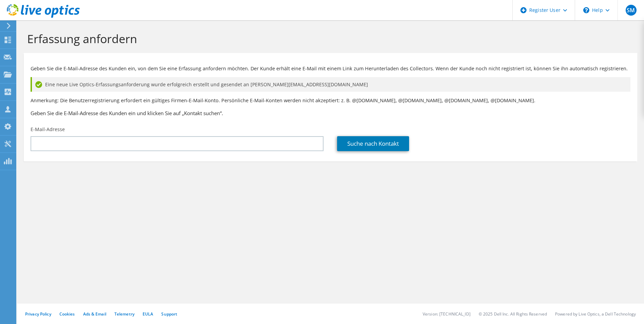 The image size is (644, 324). I want to click on h1: Erfassung anfordern, so click(329, 39).